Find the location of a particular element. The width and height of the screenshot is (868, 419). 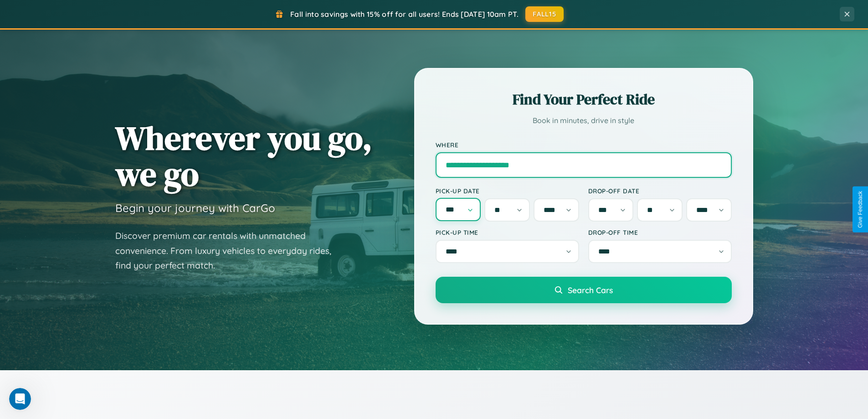

label: Drop-off Time is located at coordinates (659, 232).